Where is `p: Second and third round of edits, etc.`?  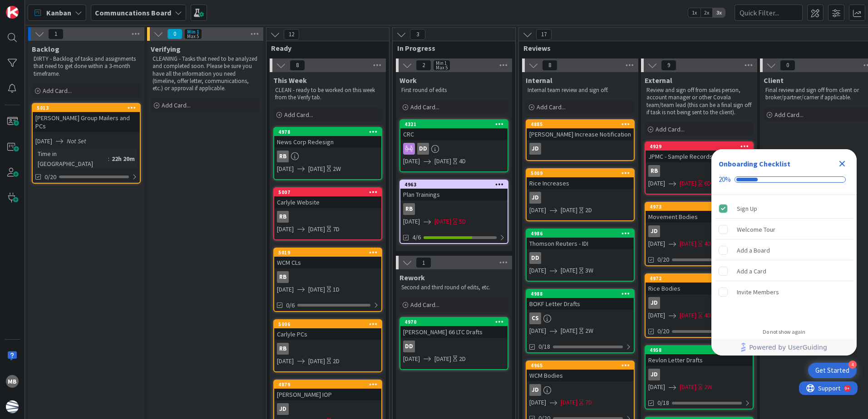
p: Second and third round of edits, etc. is located at coordinates (454, 287).